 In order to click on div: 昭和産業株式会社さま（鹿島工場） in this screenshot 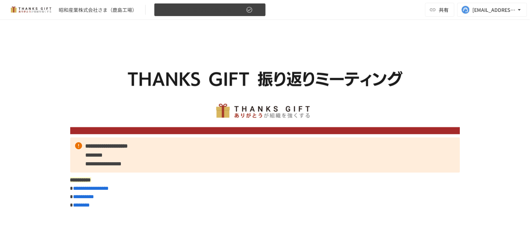, I will do `click(98, 10)`.